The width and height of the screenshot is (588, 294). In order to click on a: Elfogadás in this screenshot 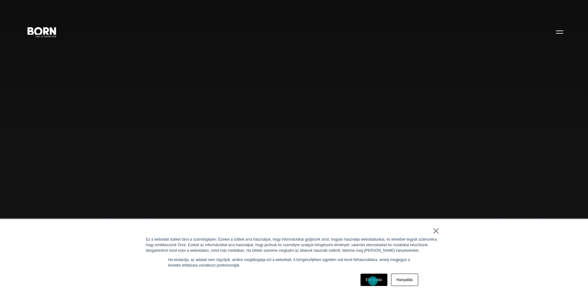, I will do `click(374, 280)`.